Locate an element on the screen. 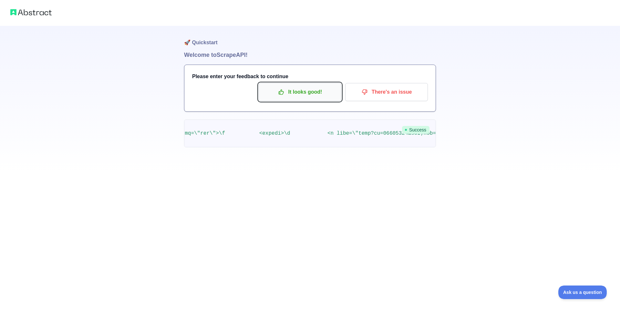 The width and height of the screenshot is (620, 312). h3: Please enter your feedback to continue is located at coordinates (310, 77).